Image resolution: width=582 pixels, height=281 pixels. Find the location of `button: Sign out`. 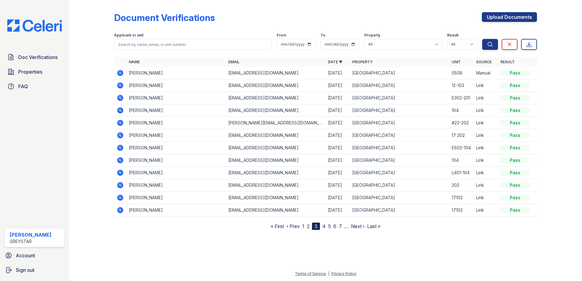

button: Sign out is located at coordinates (34, 270).